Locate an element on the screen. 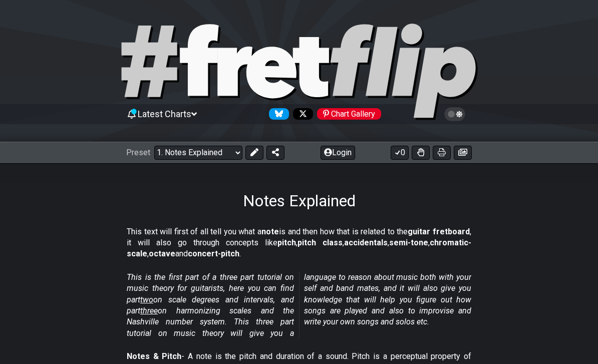 The height and width of the screenshot is (364, 598). button: Edit Preset is located at coordinates (254, 152).